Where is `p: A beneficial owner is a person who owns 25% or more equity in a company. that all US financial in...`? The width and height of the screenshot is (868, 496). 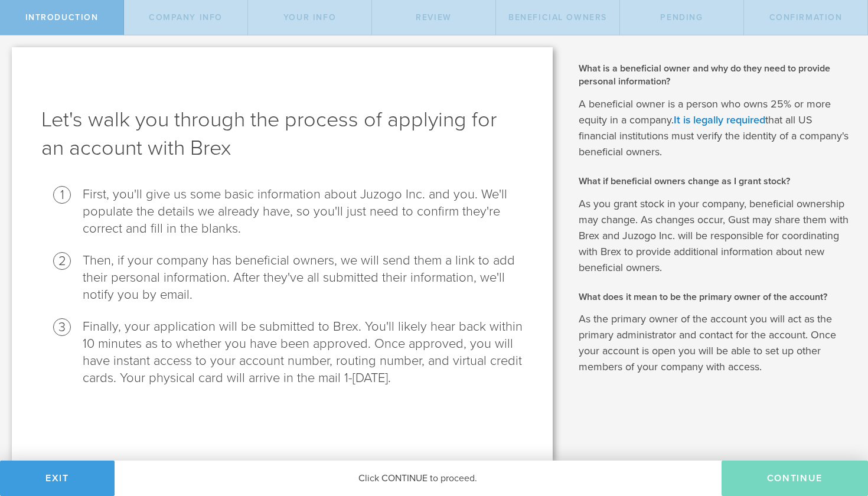
p: A beneficial owner is a person who owns 25% or more equity in a company. that all US financial in... is located at coordinates (714, 128).